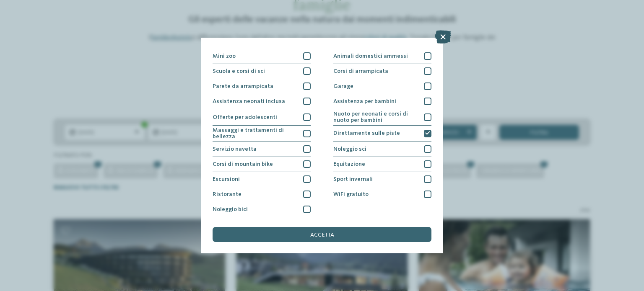 The image size is (644, 291). I want to click on span: Noleggio bici, so click(230, 209).